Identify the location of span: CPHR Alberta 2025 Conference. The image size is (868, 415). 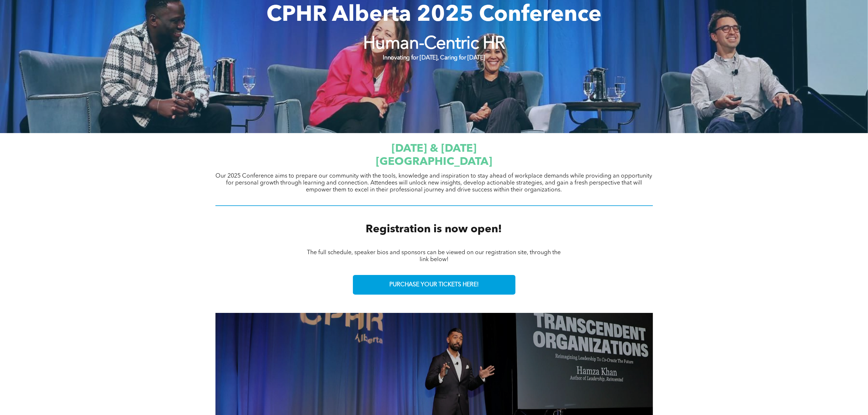
(434, 15).